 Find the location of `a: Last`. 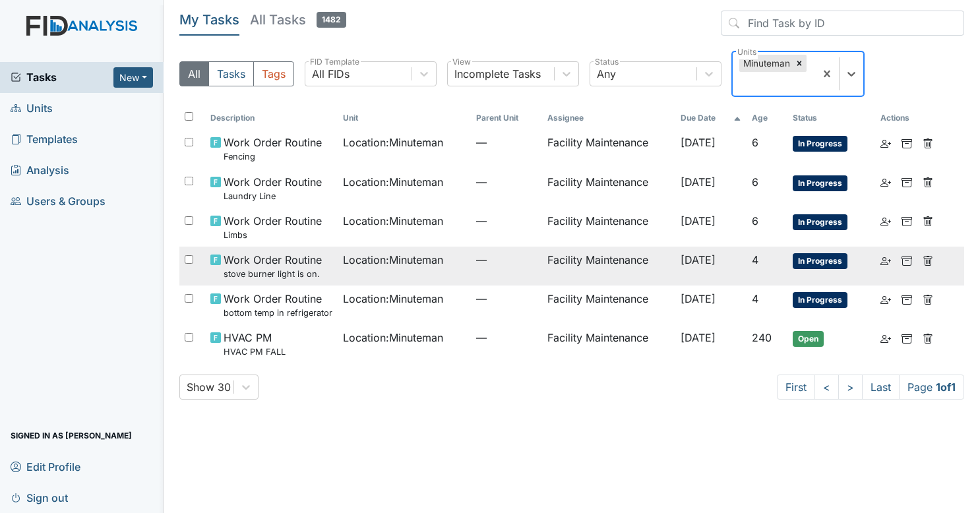

a: Last is located at coordinates (880, 387).